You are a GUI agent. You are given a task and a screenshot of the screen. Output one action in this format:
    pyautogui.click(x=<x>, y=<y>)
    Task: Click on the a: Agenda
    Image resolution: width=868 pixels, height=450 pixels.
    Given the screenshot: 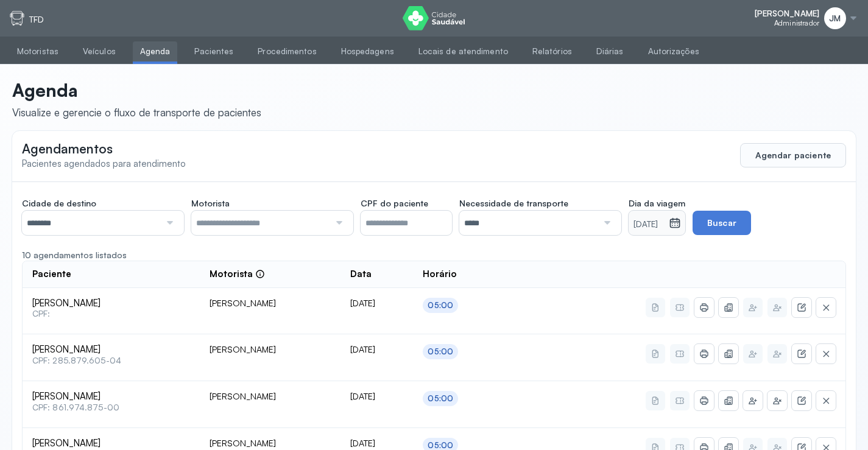 What is the action you would take?
    pyautogui.click(x=155, y=51)
    